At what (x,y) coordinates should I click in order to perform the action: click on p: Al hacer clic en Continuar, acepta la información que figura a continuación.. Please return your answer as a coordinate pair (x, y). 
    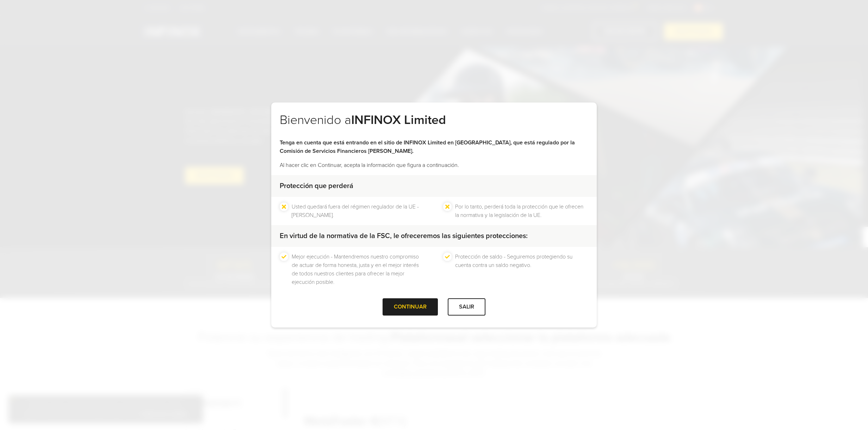
    Looking at the image, I should click on (434, 165).